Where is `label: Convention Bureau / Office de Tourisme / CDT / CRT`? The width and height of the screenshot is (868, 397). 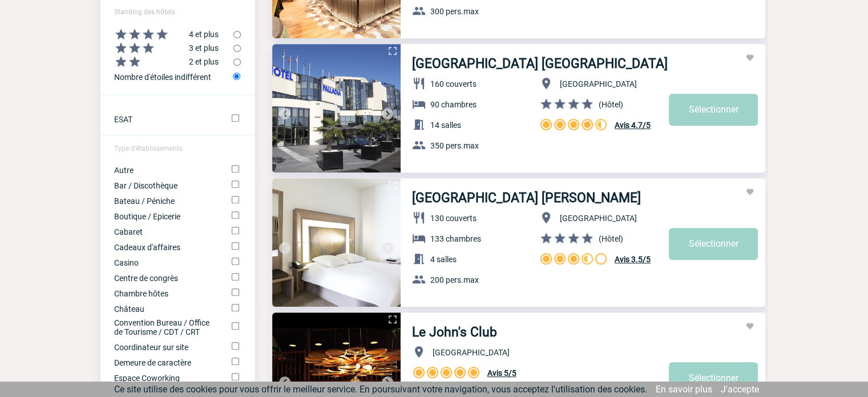 label: Convention Bureau / Office de Tourisme / CDT / CRT is located at coordinates (165, 327).